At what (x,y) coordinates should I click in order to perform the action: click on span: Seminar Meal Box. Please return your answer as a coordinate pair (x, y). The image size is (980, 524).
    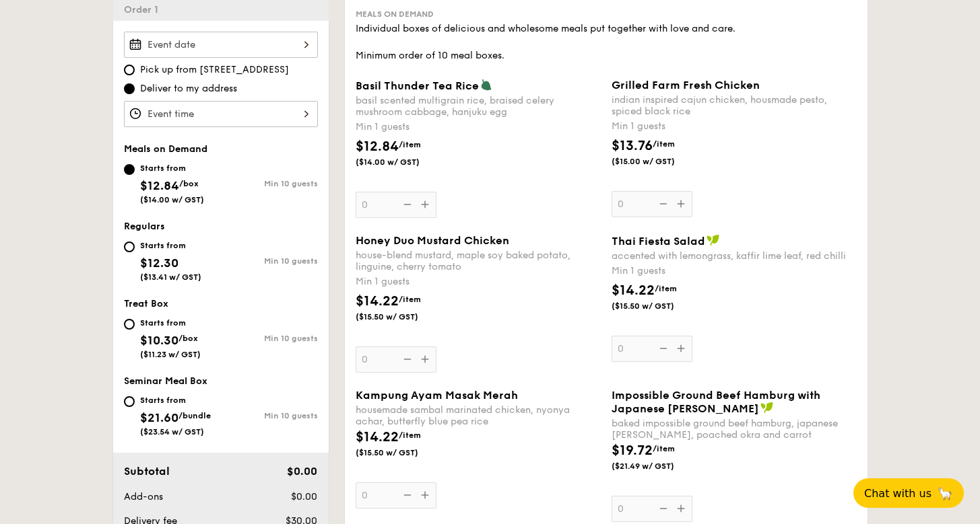
    Looking at the image, I should click on (166, 381).